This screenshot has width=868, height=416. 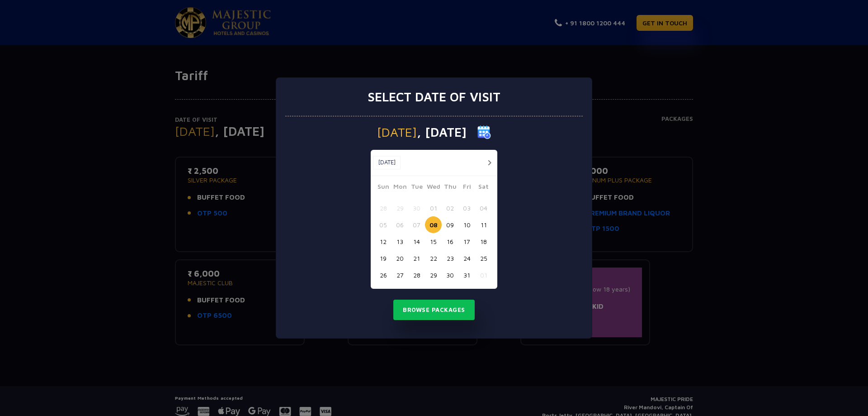 What do you see at coordinates (416, 241) in the screenshot?
I see `button: 14` at bounding box center [416, 241].